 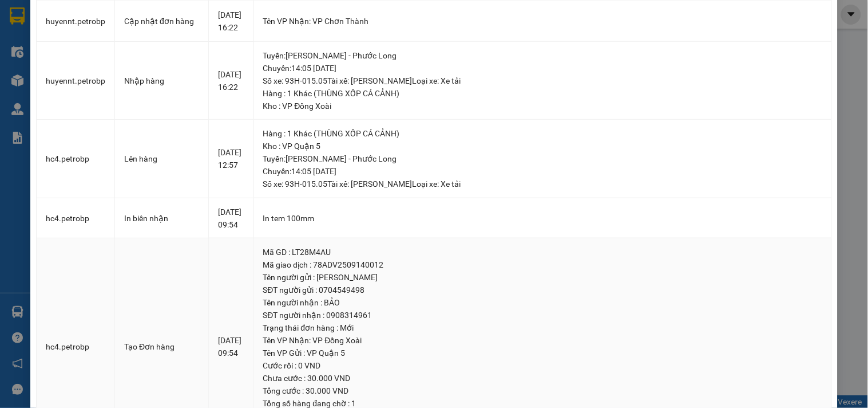 What do you see at coordinates (148, 82) in the screenshot?
I see `div: 50.000` at bounding box center [148, 82].